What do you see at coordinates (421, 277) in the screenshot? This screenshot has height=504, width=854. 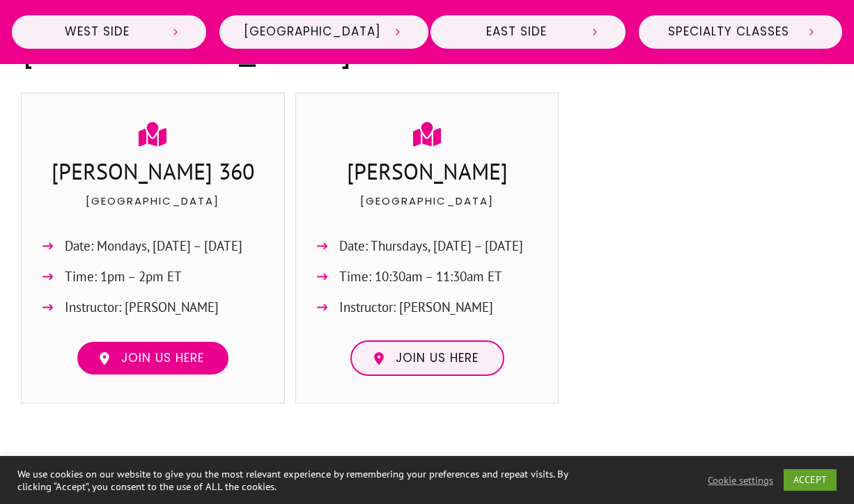 I see `span: Time: 10:30am – 11:30am ET` at bounding box center [421, 277].